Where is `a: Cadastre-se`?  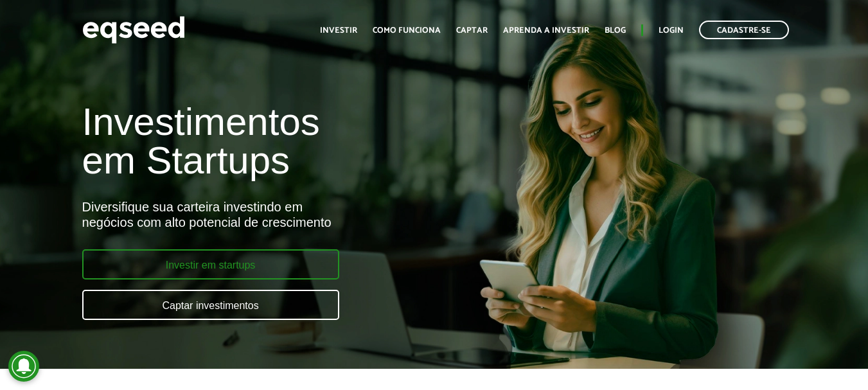 a: Cadastre-se is located at coordinates (744, 30).